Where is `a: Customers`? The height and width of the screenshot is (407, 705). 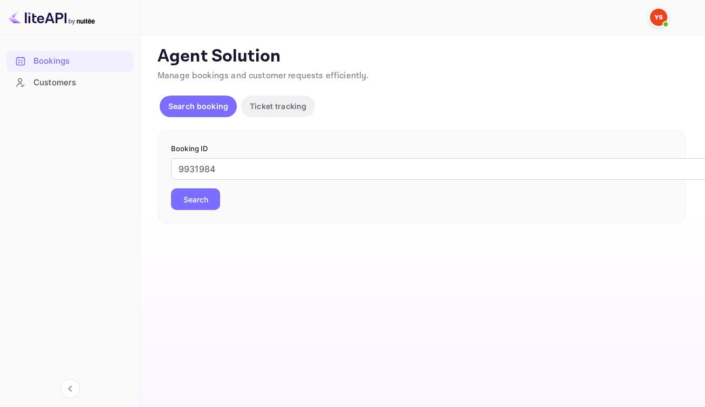 a: Customers is located at coordinates (70, 82).